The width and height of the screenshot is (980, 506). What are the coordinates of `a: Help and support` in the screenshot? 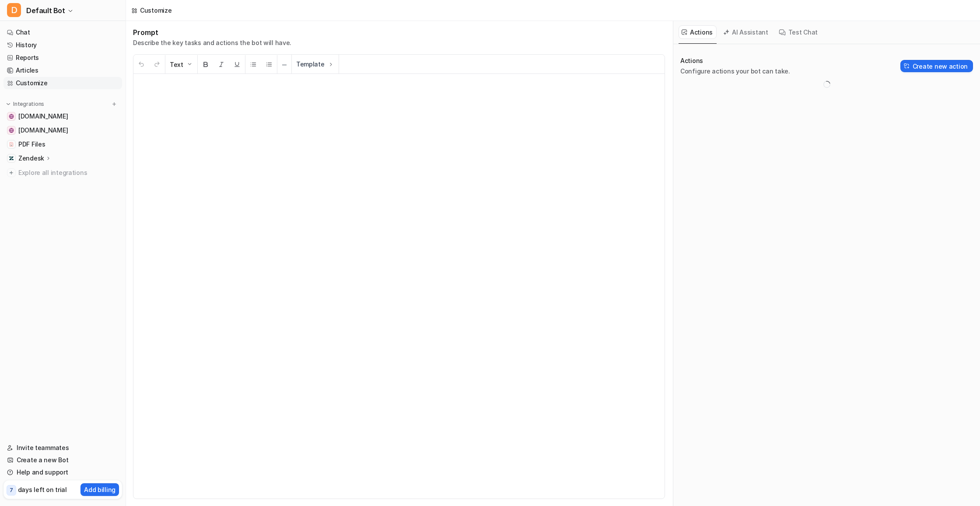 It's located at (62, 472).